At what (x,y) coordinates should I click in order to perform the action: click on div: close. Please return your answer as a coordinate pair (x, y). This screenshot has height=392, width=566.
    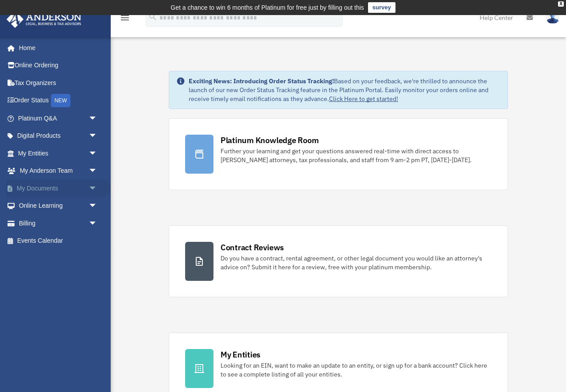
    Looking at the image, I should click on (561, 4).